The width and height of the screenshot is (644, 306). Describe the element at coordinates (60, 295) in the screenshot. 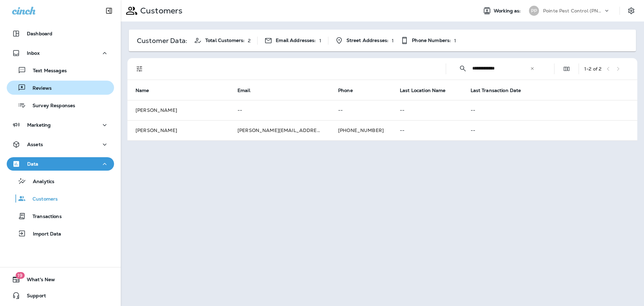

I see `button: Support` at that location.